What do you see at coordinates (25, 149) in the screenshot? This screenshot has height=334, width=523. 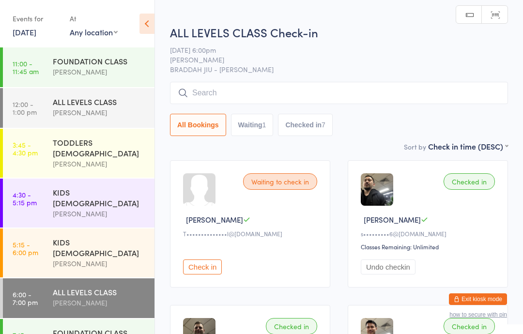 I see `time: 3:45 - 4:30 pm` at bounding box center [25, 149].